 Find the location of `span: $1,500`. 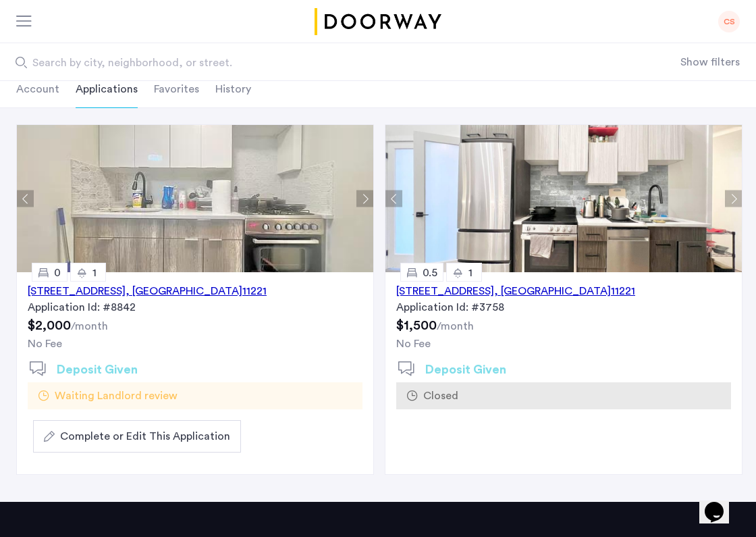

span: $1,500 is located at coordinates (416, 325).